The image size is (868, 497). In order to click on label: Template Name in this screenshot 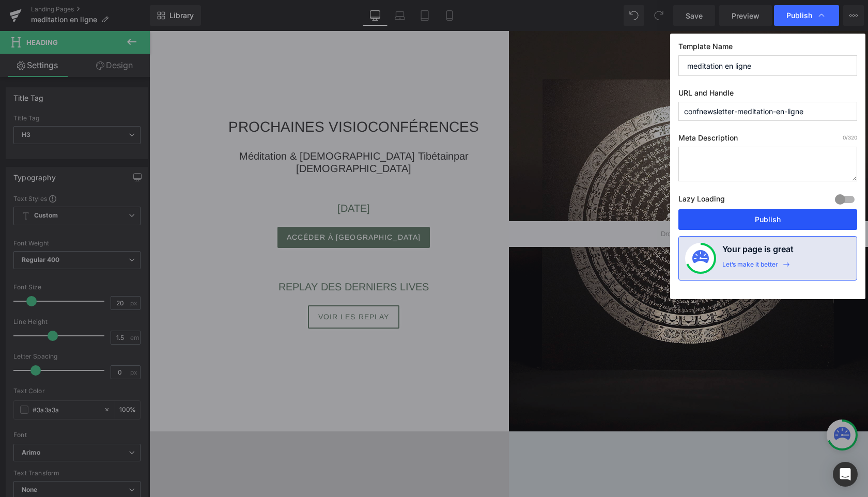, I will do `click(768, 48)`.